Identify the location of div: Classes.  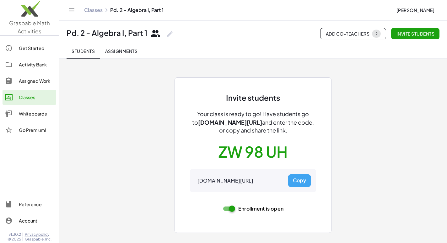
(36, 97).